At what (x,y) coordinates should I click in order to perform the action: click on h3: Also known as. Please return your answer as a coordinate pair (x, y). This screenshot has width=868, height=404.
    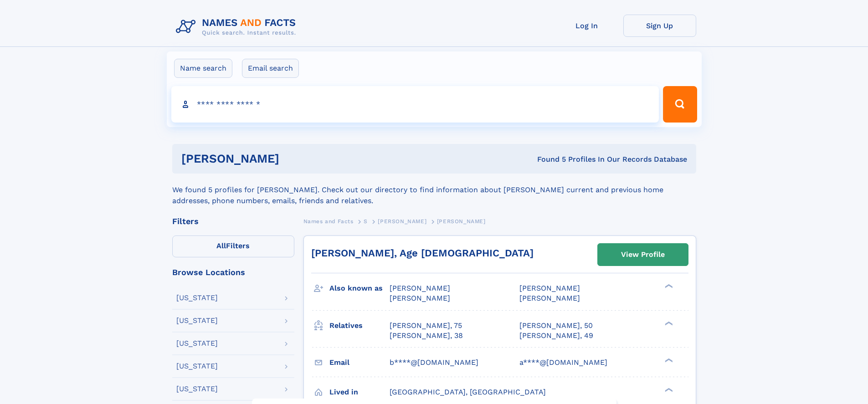
    Looking at the image, I should click on (359, 288).